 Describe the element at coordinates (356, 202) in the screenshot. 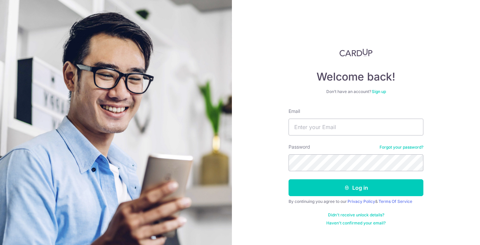

I see `div: By continuing you agree to our &` at that location.